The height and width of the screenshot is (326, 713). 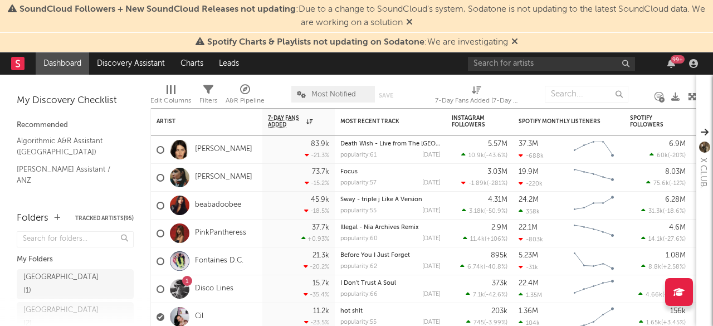 What do you see at coordinates (359, 238) in the screenshot?
I see `div: popularity: 60` at bounding box center [359, 238].